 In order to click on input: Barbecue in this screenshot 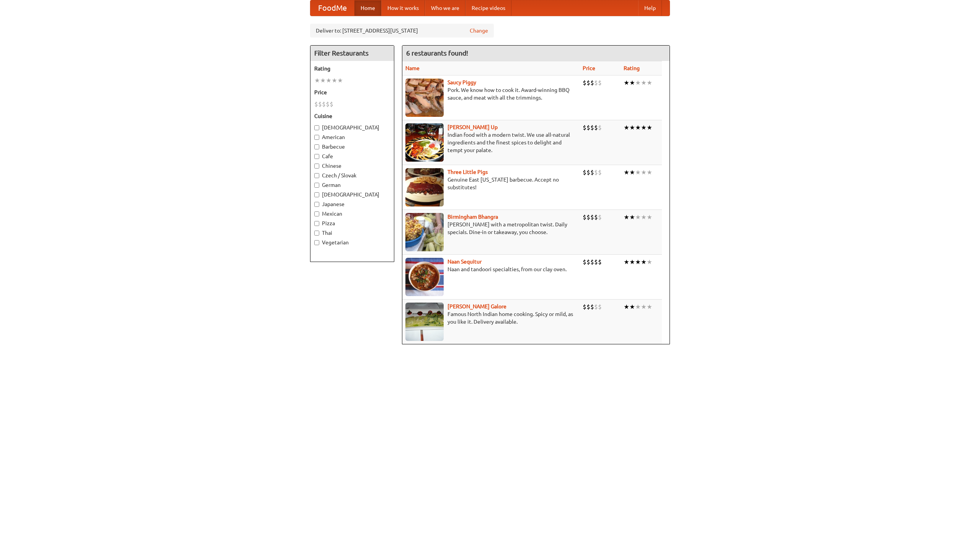, I will do `click(317, 147)`.